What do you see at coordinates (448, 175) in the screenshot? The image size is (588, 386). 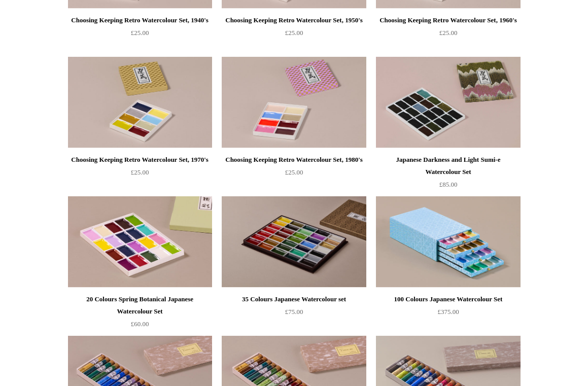 I see `a: Japanese Darkness and Light Sumi-e Watercolour Set £85.00` at bounding box center [448, 175].